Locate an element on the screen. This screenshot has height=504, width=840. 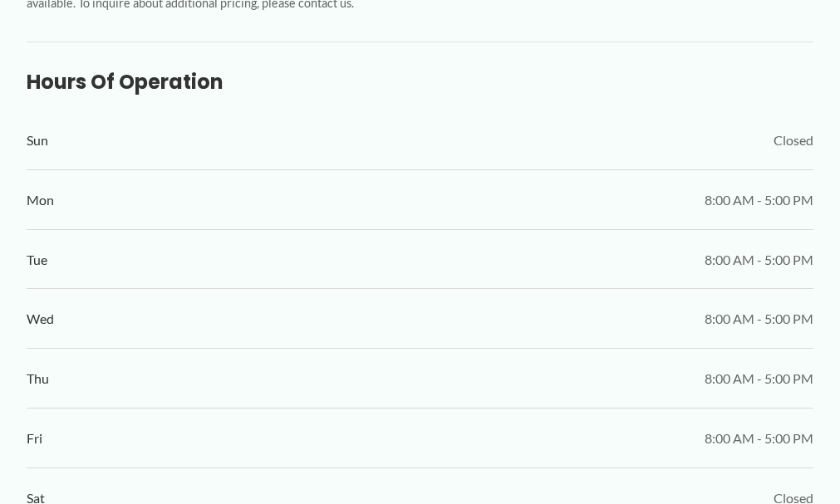
span: Sun is located at coordinates (37, 140).